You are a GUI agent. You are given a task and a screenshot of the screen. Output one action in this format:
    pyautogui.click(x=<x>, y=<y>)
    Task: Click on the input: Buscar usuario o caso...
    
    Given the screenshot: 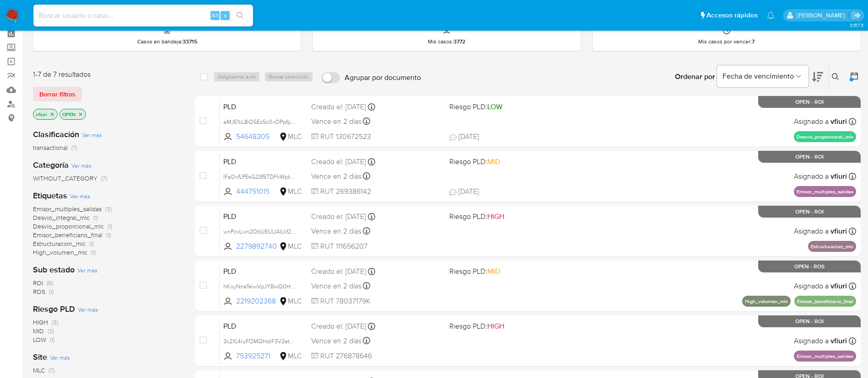 What is the action you would take?
    pyautogui.click(x=144, y=16)
    